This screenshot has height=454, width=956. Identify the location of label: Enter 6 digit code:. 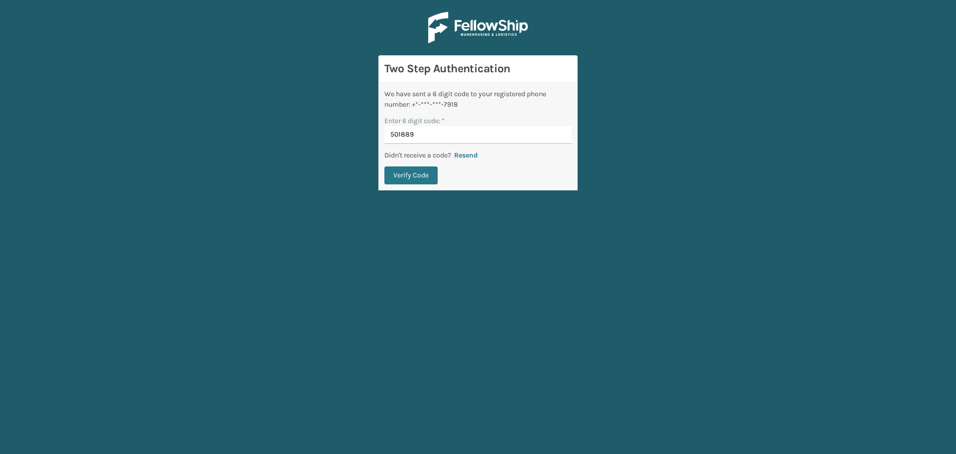
(414, 120).